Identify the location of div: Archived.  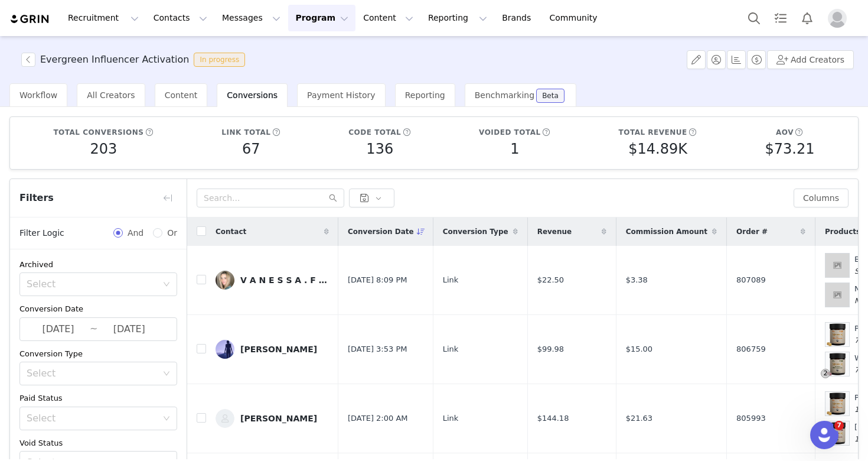
(98, 265).